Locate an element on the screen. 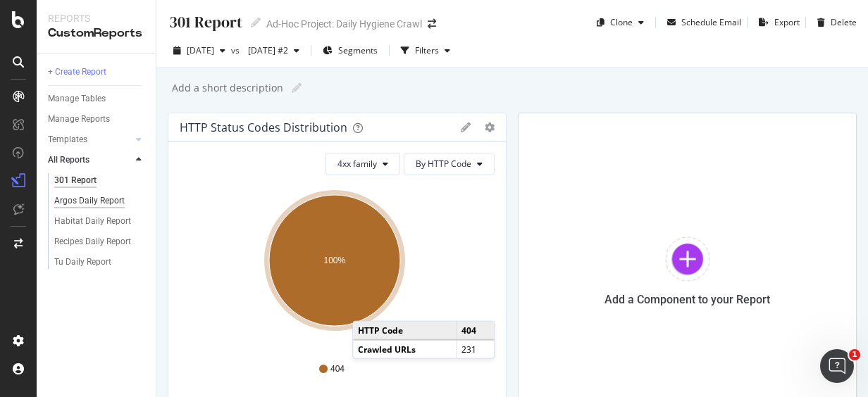  a: Recipes Daily Report is located at coordinates (100, 242).